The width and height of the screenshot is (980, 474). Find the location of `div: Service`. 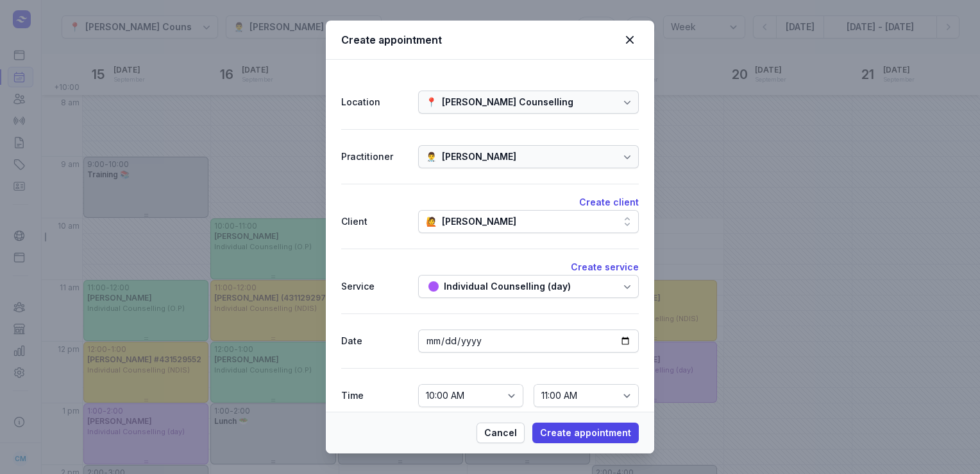

div: Service is located at coordinates (375, 286).